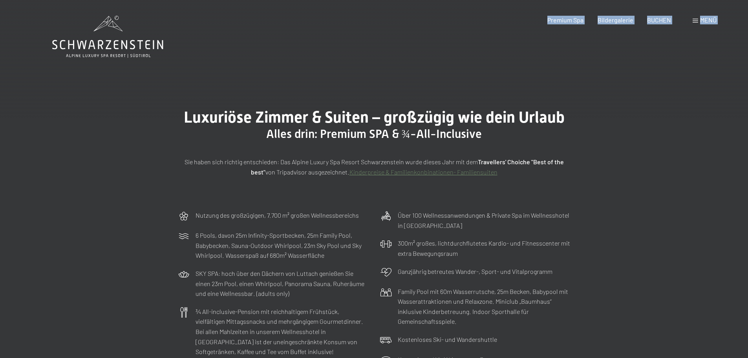 The width and height of the screenshot is (748, 358). What do you see at coordinates (475, 271) in the screenshot?
I see `p: Ganzjährig betreutes Wander-, Sport- und Vitalprogramm` at bounding box center [475, 271].